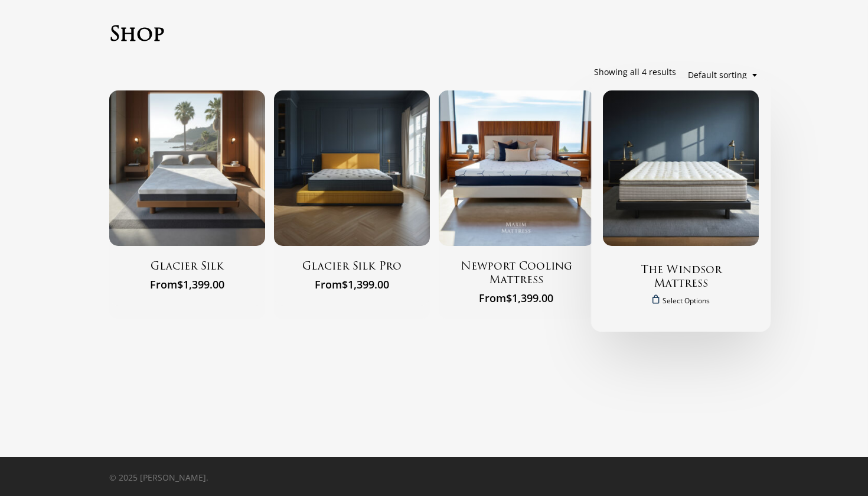  Describe the element at coordinates (352, 168) in the screenshot. I see `img: Glacier Silk Pro` at that location.